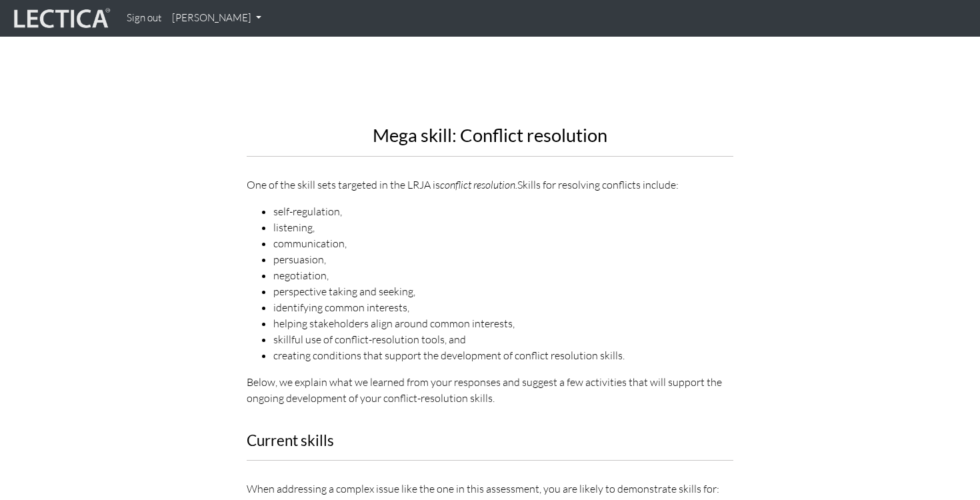 The image size is (980, 500). Describe the element at coordinates (504, 243) in the screenshot. I see `li: communication,` at that location.